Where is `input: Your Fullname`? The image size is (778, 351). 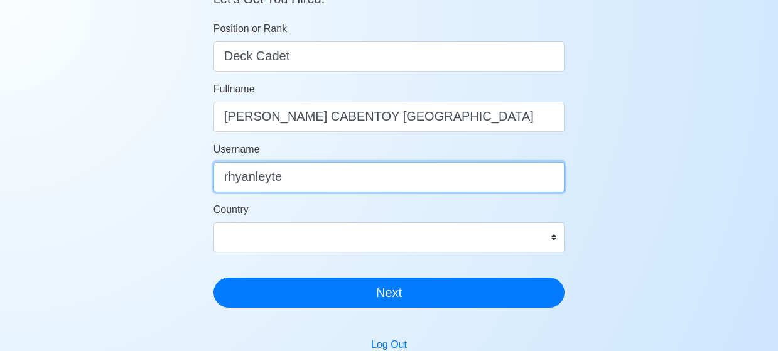 input: Your Fullname is located at coordinates (389, 117).